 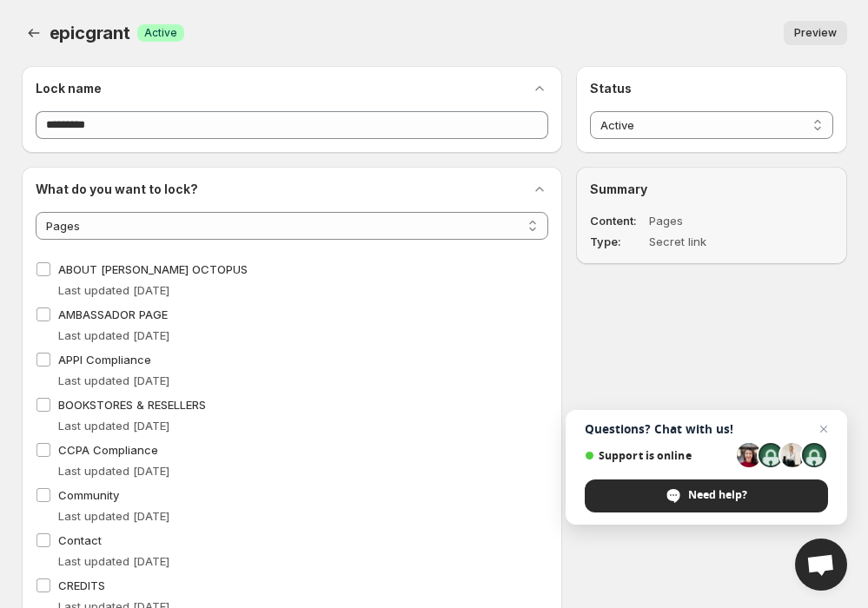 What do you see at coordinates (108, 450) in the screenshot?
I see `span: CCPA Compliance` at bounding box center [108, 450].